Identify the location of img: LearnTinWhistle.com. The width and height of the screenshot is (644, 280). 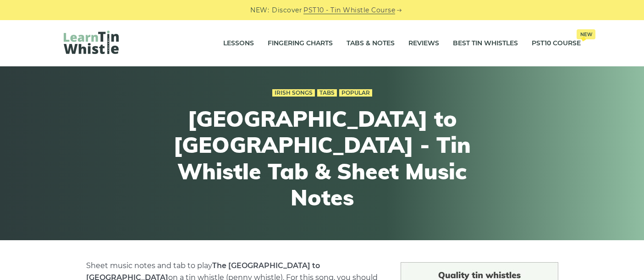
(91, 42).